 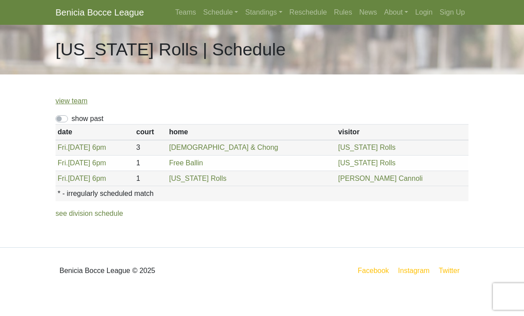 I want to click on a: Free Ballin, so click(x=186, y=163).